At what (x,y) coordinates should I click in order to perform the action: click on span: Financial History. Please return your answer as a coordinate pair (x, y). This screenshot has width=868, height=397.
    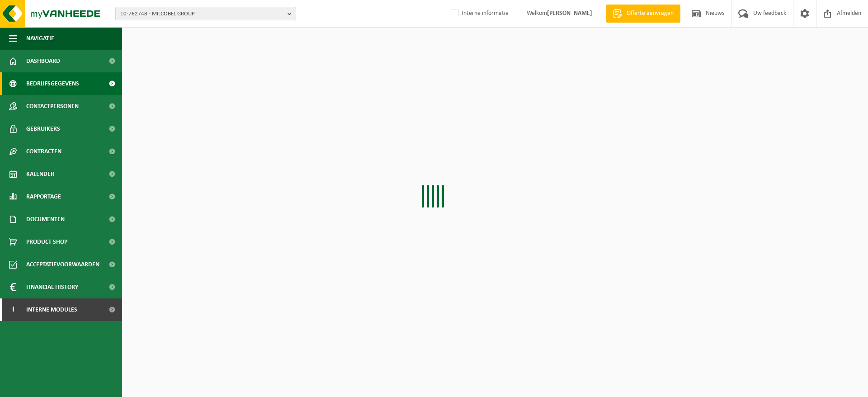
    Looking at the image, I should click on (52, 287).